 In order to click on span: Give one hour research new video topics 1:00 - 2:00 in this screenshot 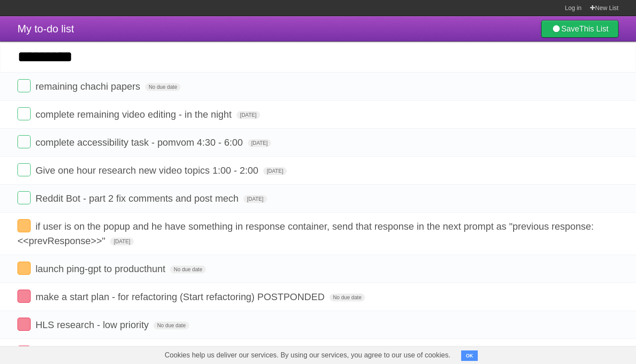, I will do `click(148, 170)`.